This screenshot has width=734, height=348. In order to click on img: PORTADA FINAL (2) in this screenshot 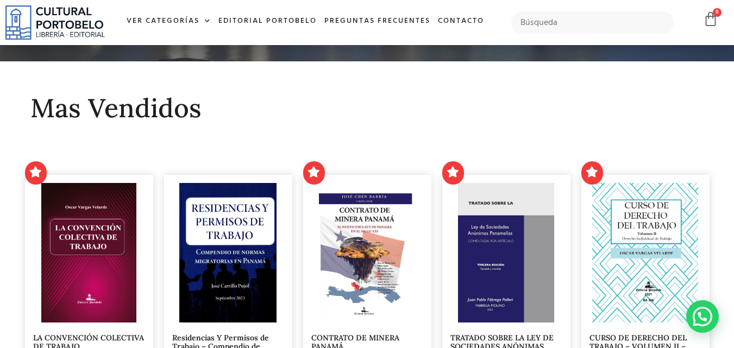, I will do `click(367, 253)`.